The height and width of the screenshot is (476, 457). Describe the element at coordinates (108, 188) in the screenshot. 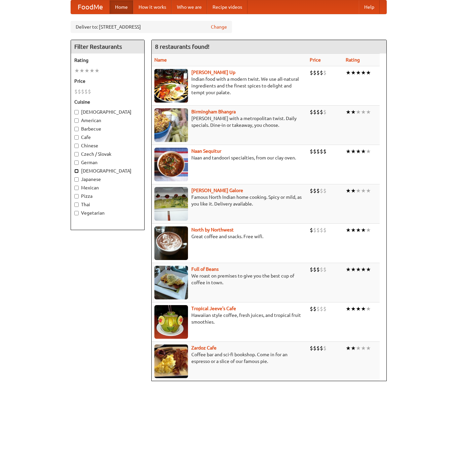

I see `label: Mexican` at that location.